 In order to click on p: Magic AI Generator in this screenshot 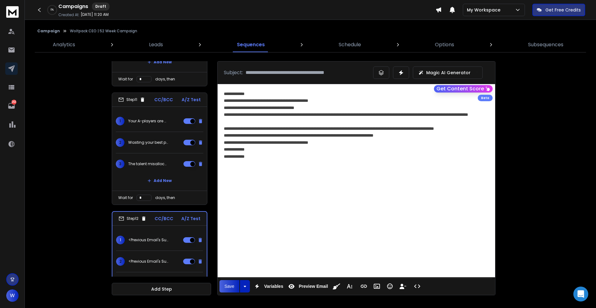, I will do `click(448, 73)`.